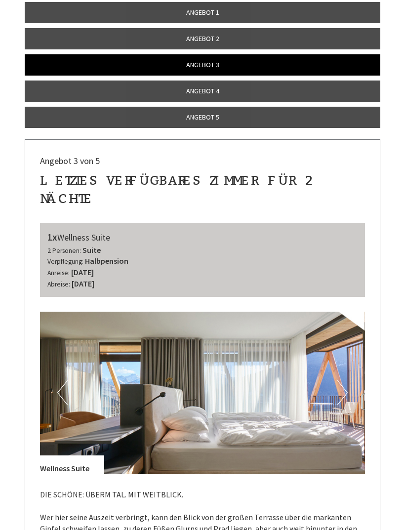 This screenshot has height=530, width=405. What do you see at coordinates (65, 261) in the screenshot?
I see `small: Verpflegung:` at bounding box center [65, 261].